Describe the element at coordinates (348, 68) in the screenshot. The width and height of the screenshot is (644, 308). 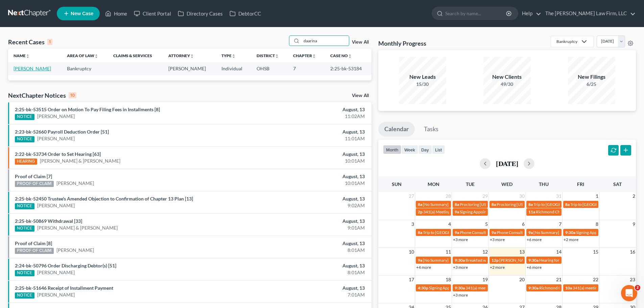
I see `td: 2:25-bk-53184` at that location.